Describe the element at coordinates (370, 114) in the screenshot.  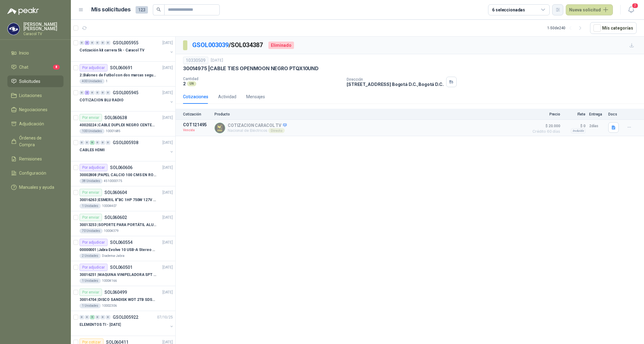
I see `p: Producto` at that location.